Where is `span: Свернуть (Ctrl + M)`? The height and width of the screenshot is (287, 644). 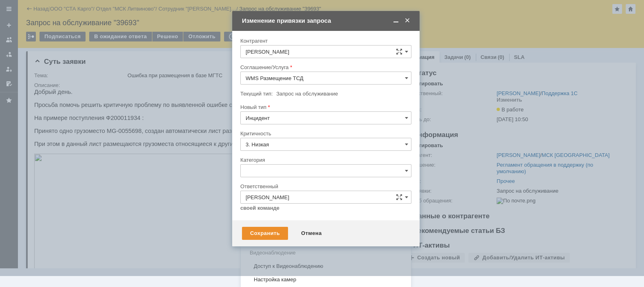 span: Свернуть (Ctrl + M) is located at coordinates (396, 21).